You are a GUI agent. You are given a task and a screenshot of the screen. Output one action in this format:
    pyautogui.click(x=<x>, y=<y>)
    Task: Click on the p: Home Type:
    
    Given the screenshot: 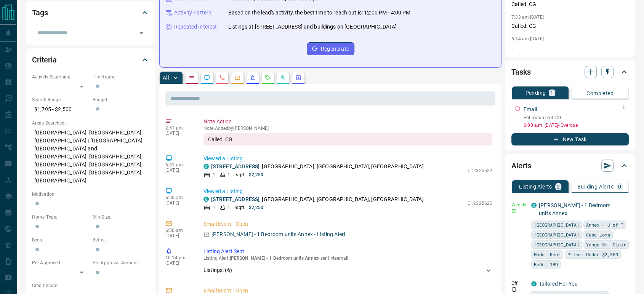 What is the action you would take?
    pyautogui.click(x=60, y=217)
    